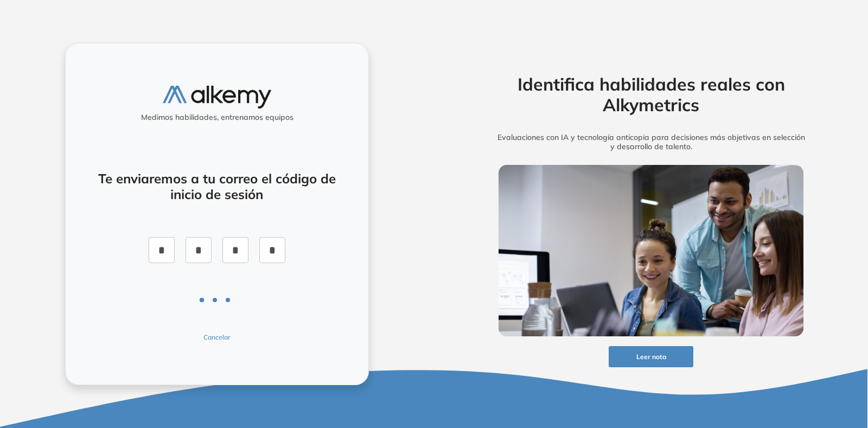 The height and width of the screenshot is (428, 868). I want to click on img: logo-alkemy, so click(217, 97).